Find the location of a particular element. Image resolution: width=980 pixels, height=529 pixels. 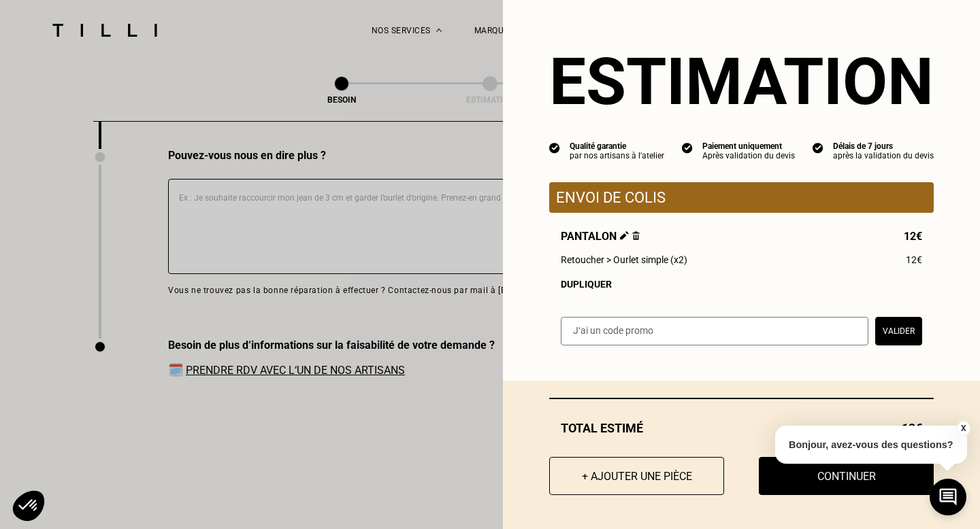

div: Paiement uniquement is located at coordinates (749, 146).